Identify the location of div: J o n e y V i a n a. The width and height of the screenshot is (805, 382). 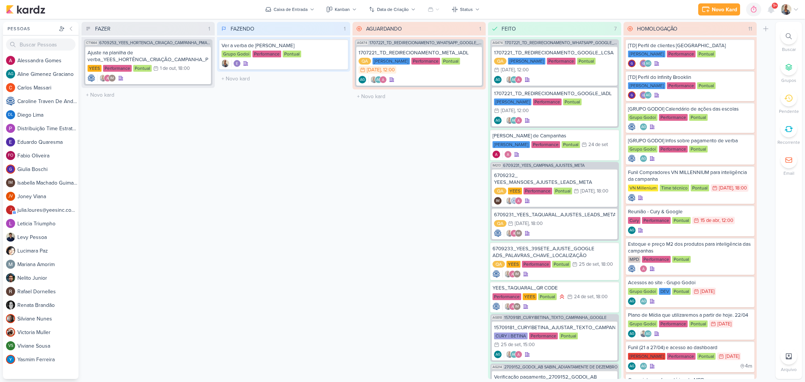
(48, 196).